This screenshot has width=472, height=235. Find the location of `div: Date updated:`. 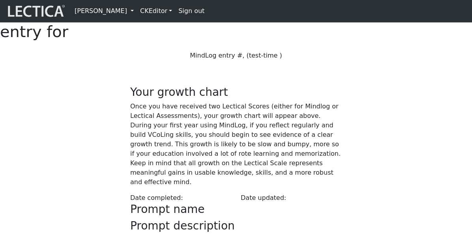

div: Date updated: is located at coordinates (291, 198).